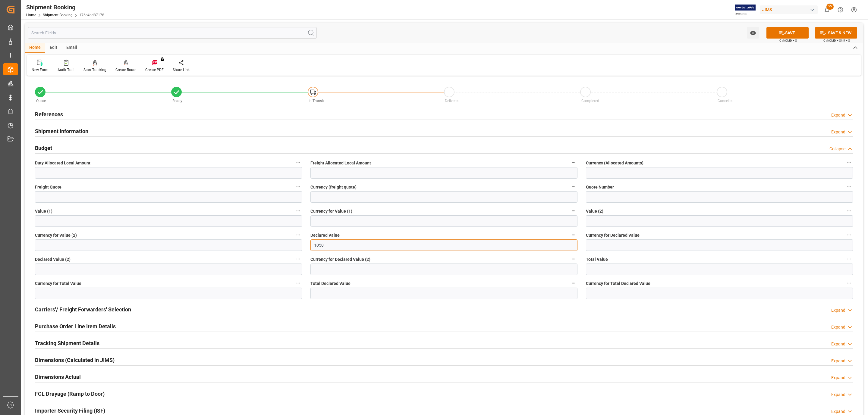 Image resolution: width=868 pixels, height=415 pixels. What do you see at coordinates (331, 211) in the screenshot?
I see `span: Currency for Value (1)` at bounding box center [331, 211].